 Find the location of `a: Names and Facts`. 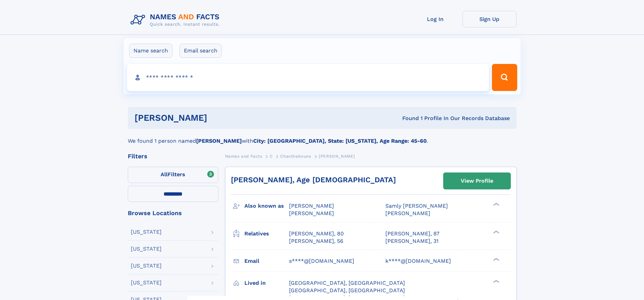

a: Names and Facts is located at coordinates (244, 156).